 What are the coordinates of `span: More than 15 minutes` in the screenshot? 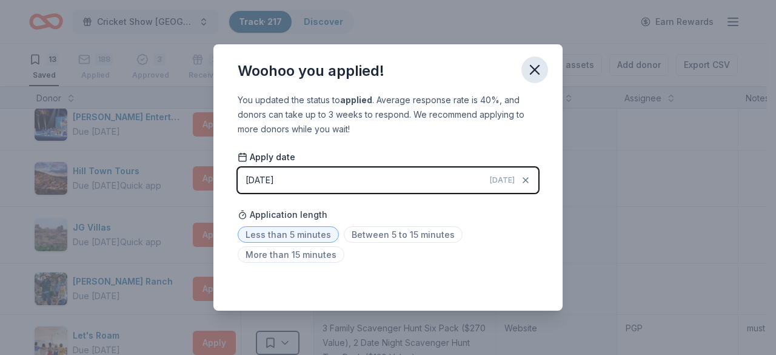 It's located at (291, 254).